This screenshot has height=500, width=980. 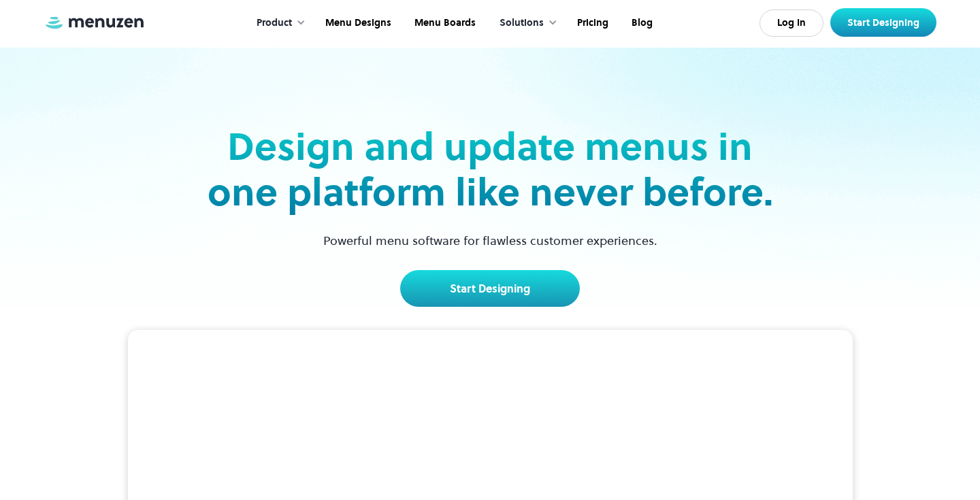 What do you see at coordinates (444, 23) in the screenshot?
I see `a: Menu Boards` at bounding box center [444, 23].